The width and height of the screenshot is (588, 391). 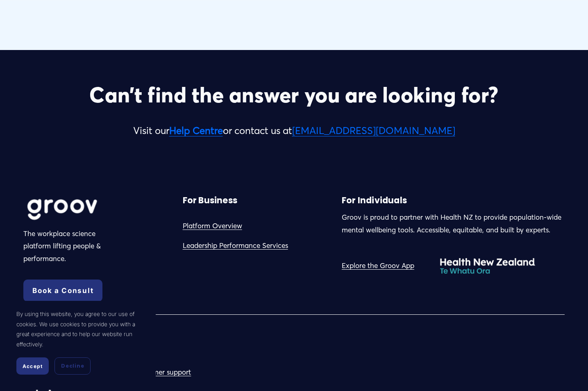 I want to click on section: Cookie banner, so click(x=82, y=341).